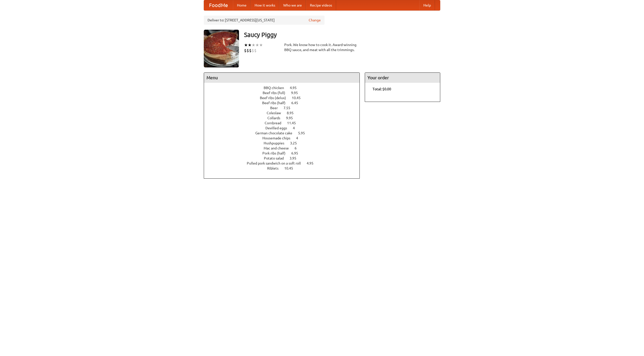 The width and height of the screenshot is (644, 356). Describe the element at coordinates (285, 163) in the screenshot. I see `a: Pulled pork sandwich on a soft roll 4.95` at that location.